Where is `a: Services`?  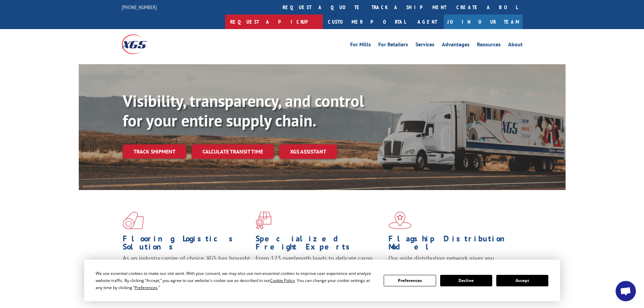 a: Services is located at coordinates (425, 46).